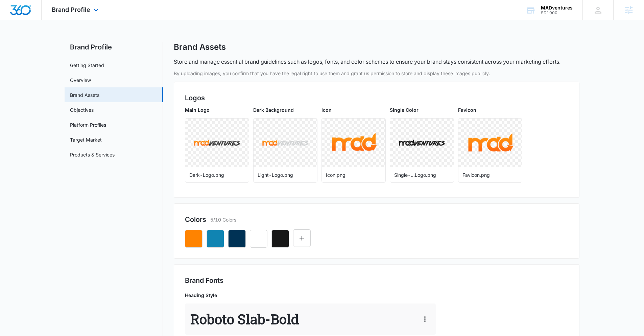 This screenshot has width=644, height=336. What do you see at coordinates (557, 8) in the screenshot?
I see `div: account name` at bounding box center [557, 8].